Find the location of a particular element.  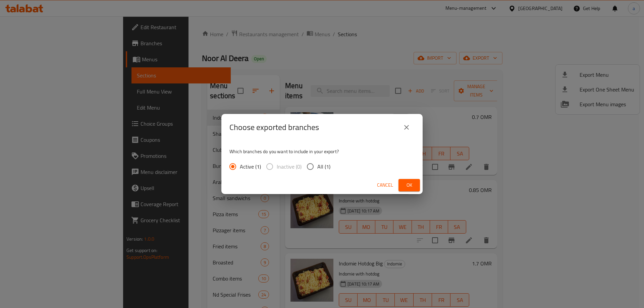

span: Inactive (0) is located at coordinates (289, 167).